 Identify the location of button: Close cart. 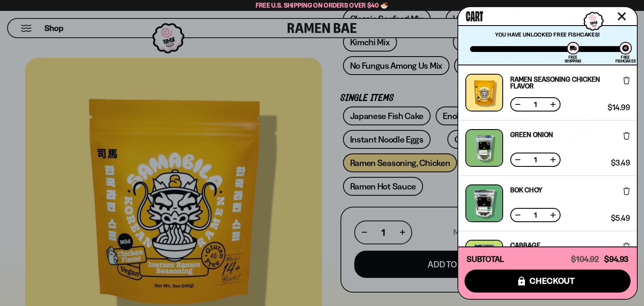
(621, 16).